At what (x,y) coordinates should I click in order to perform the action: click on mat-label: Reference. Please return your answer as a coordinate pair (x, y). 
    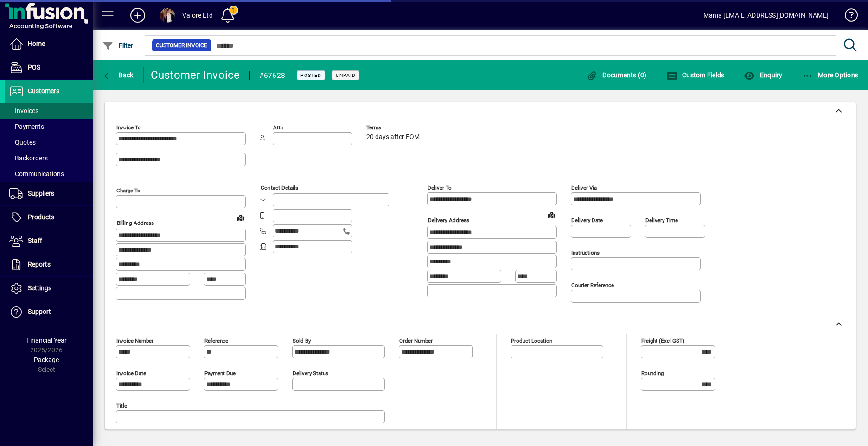
    Looking at the image, I should click on (216, 341).